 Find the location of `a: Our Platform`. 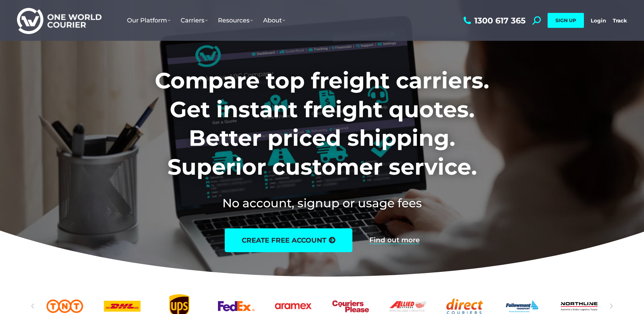

a: Our Platform is located at coordinates (149, 21).